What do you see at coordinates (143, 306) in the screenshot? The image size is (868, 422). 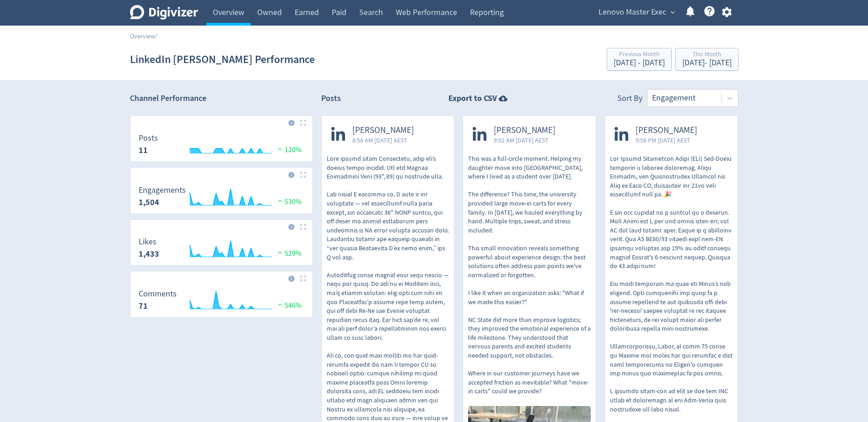 I see `strong: 71` at bounding box center [143, 306].